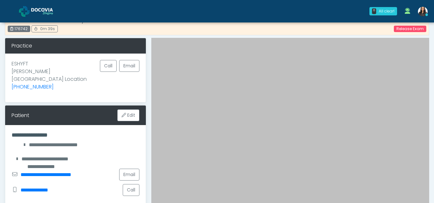 This screenshot has width=434, height=203. Describe the element at coordinates (384, 11) in the screenshot. I see `a: 0 All clear!` at that location.